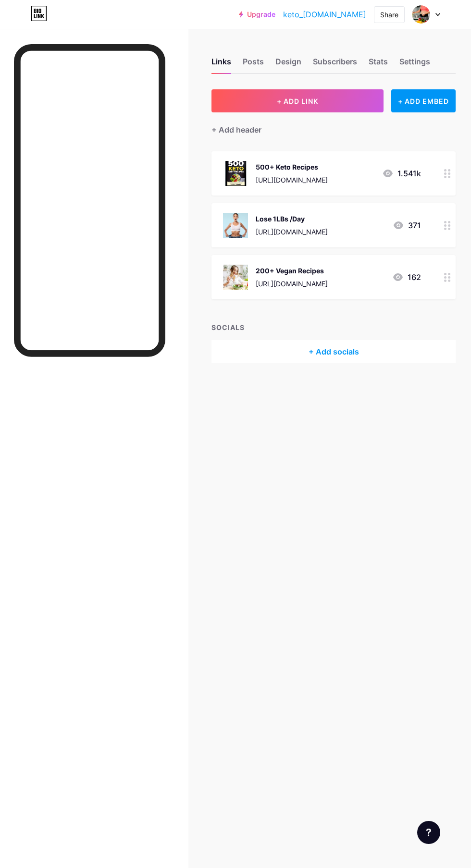  Describe the element at coordinates (378, 65) in the screenshot. I see `div: Stats` at that location.